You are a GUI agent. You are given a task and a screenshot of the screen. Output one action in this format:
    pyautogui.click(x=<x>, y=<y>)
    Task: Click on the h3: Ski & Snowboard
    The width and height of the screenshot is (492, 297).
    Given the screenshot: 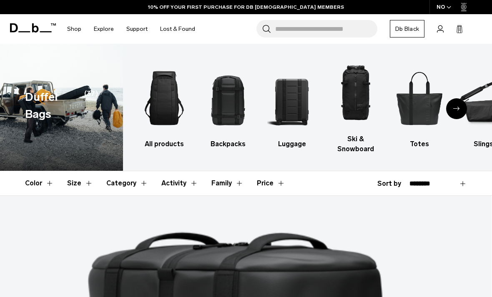 What is the action you would take?
    pyautogui.click(x=356, y=144)
    